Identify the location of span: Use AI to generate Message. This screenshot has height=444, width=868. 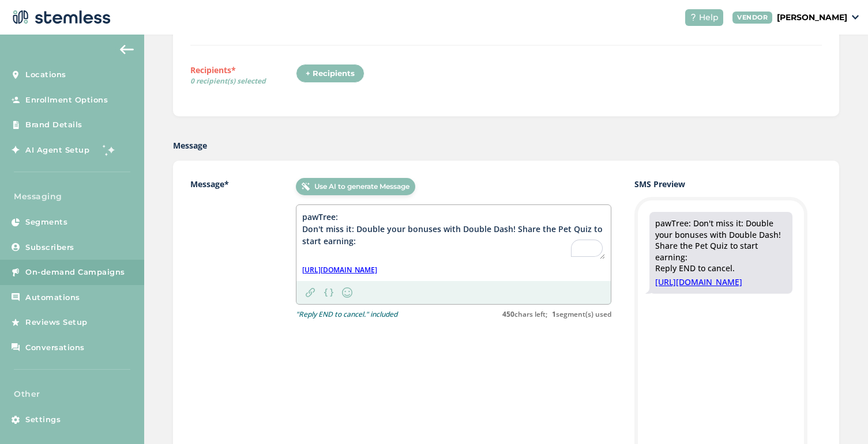
(362, 187).